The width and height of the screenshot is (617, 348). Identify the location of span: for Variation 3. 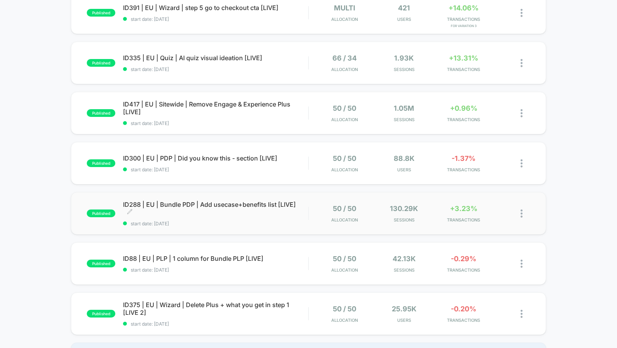
(463, 26).